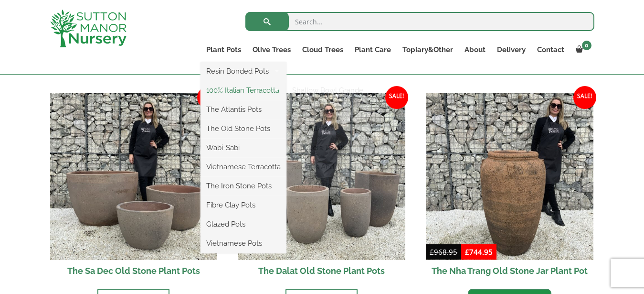  What do you see at coordinates (328, 129) in the screenshot?
I see `a: Big Bell Pots` at bounding box center [328, 129].